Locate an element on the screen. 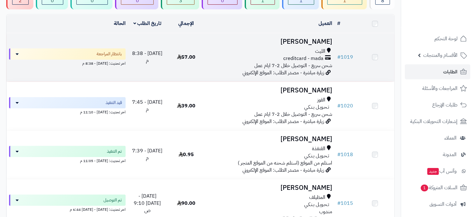 The image size is (474, 217). span: 90.00 is located at coordinates (186, 203).